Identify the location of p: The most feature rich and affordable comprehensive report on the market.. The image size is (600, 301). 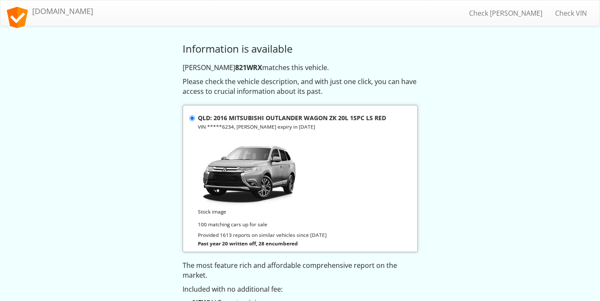
(300, 270).